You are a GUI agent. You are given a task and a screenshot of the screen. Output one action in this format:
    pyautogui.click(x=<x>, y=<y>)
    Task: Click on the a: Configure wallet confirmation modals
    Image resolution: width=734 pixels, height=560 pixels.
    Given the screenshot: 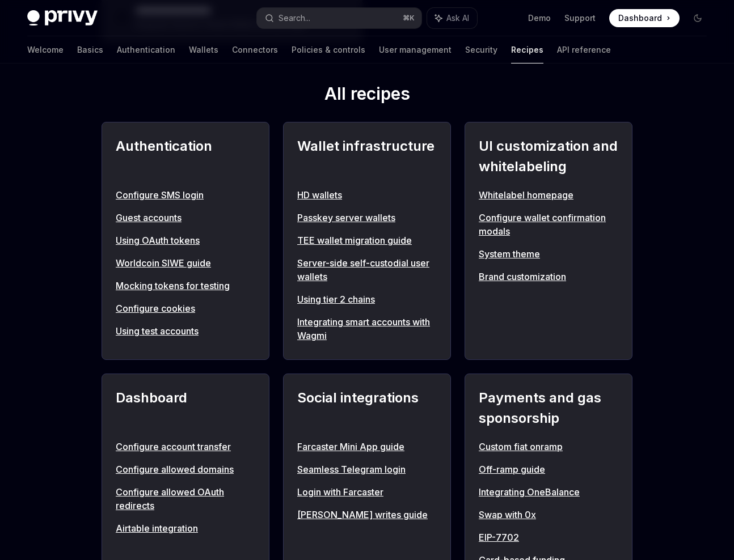 What is the action you would take?
    pyautogui.click(x=548, y=224)
    